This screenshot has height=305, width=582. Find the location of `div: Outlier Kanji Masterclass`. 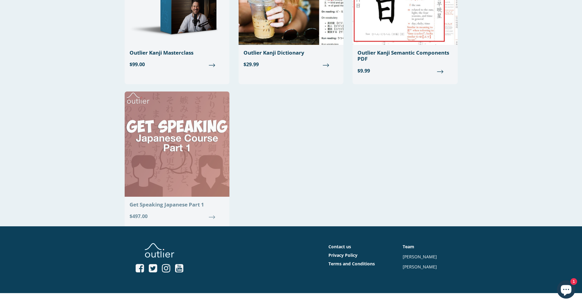

div: Outlier Kanji Masterclass is located at coordinates (177, 53).